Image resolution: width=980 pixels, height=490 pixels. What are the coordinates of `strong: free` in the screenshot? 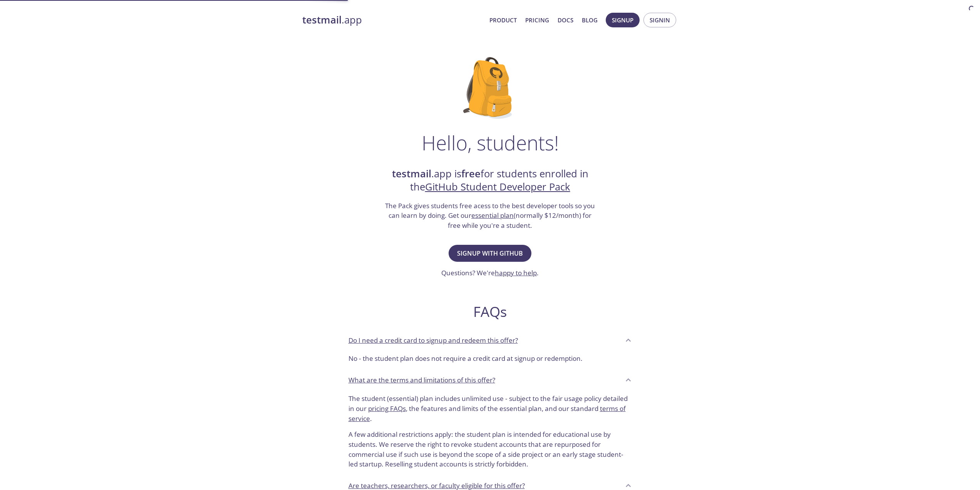 It's located at (471, 173).